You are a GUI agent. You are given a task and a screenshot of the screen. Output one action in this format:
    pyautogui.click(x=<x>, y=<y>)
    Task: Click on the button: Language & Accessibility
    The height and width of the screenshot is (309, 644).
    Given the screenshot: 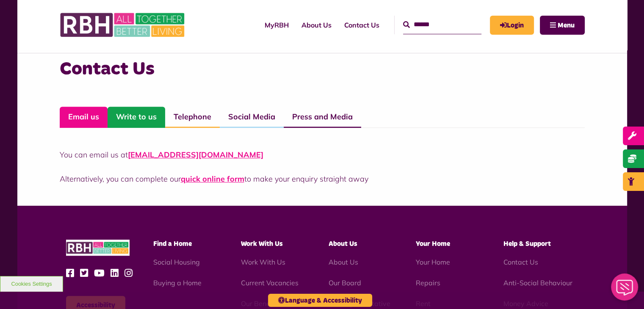 What is the action you would take?
    pyautogui.click(x=320, y=300)
    